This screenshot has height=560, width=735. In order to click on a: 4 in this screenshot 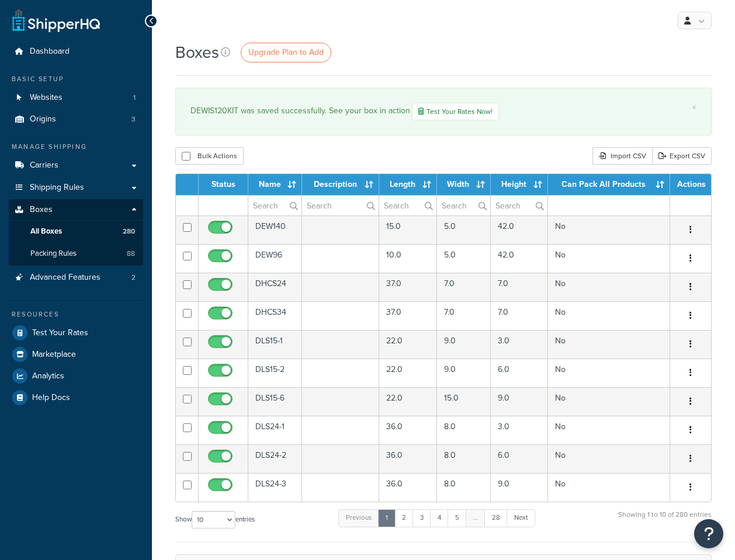, I will do `click(439, 518)`.